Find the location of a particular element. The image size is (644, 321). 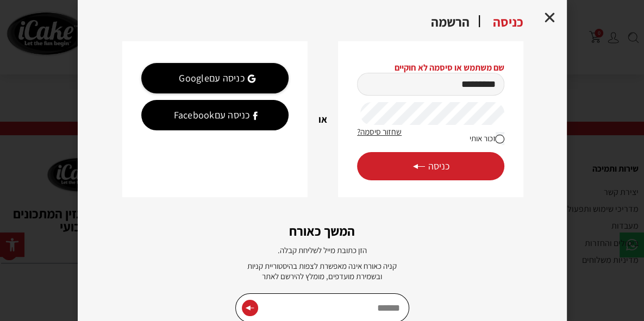

div: הרשמה is located at coordinates (450, 23).